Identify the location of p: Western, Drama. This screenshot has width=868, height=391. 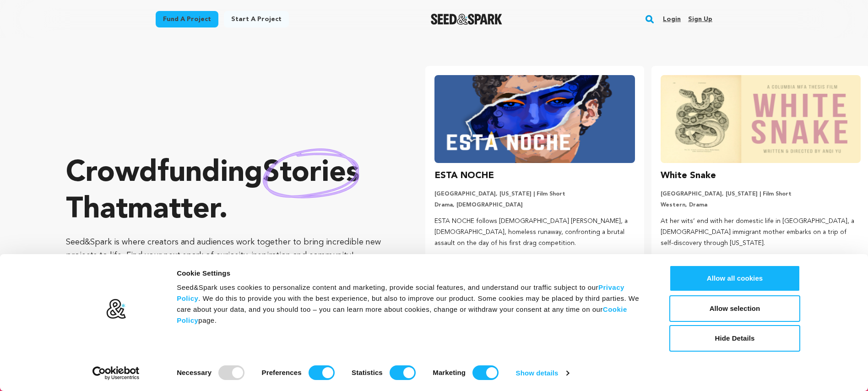
(760, 205).